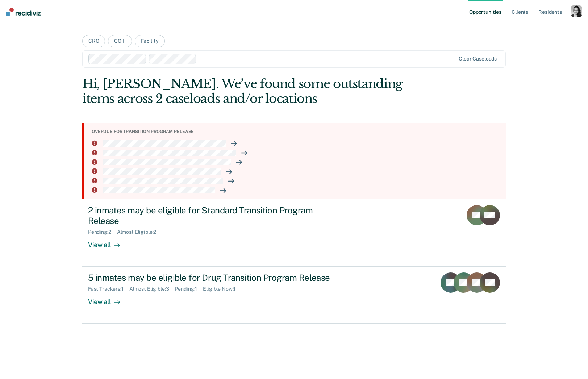  Describe the element at coordinates (294, 295) in the screenshot. I see `a: 5 inmates may be eligible for Drug Transition Program ReleaseFast Trackers:1Almost Eligible:3Pend...` at that location.